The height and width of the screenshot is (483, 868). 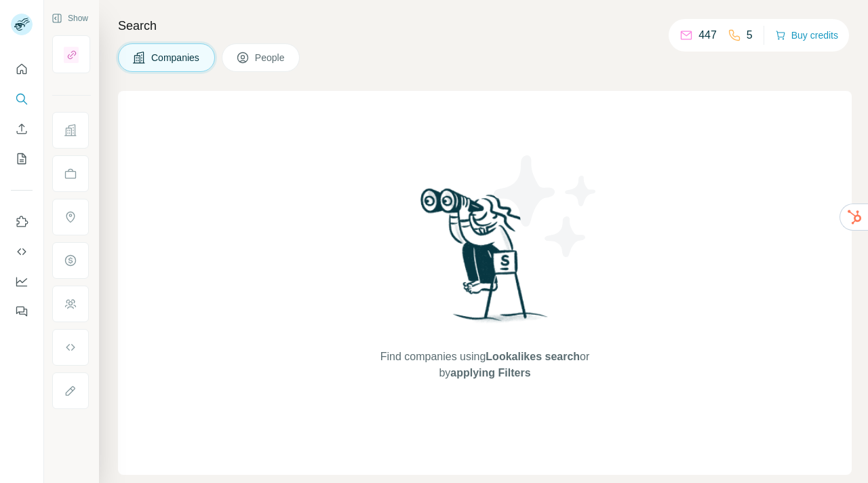 What do you see at coordinates (22, 99) in the screenshot?
I see `button: Search` at bounding box center [22, 99].